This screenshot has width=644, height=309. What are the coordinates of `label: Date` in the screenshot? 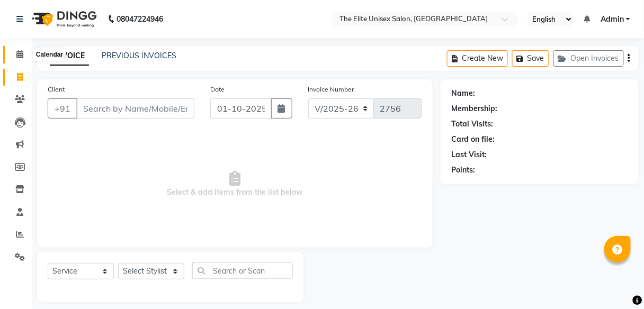 It's located at (217, 90).